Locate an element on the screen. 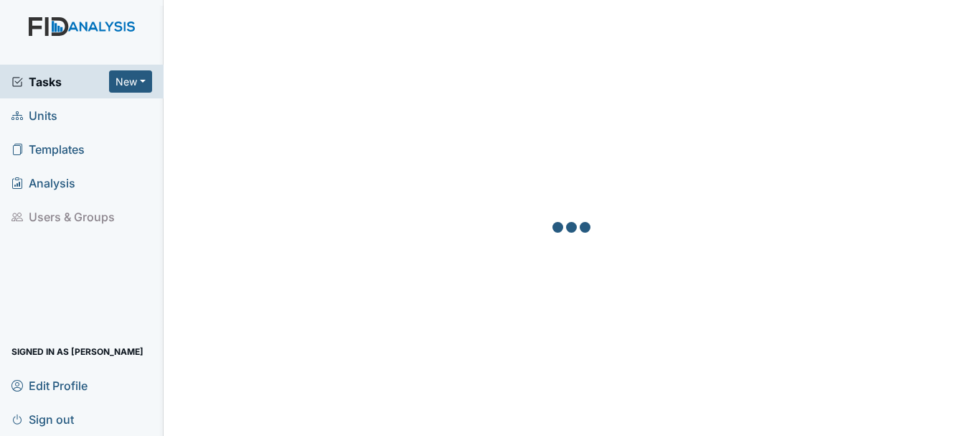  span: Tasks is located at coordinates (60, 82).